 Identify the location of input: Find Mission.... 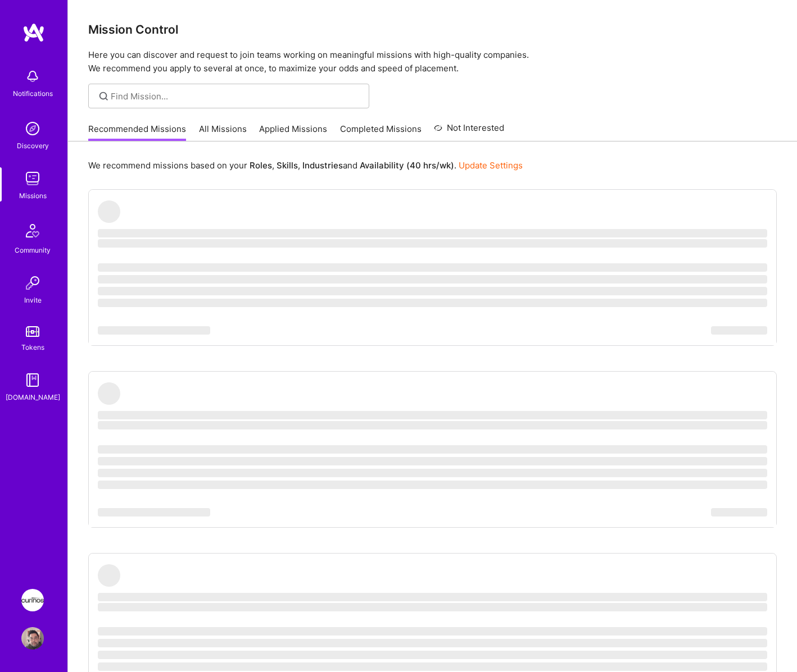
(235, 96).